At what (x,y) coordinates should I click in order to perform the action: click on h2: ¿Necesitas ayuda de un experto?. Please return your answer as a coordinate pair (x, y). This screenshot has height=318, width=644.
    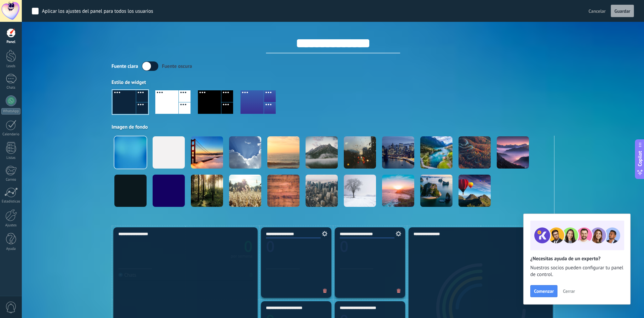
    Looking at the image, I should click on (577, 258).